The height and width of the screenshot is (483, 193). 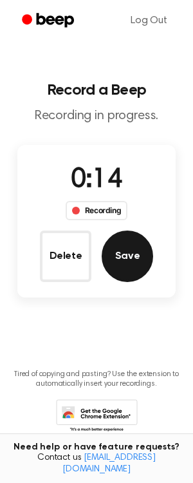 What do you see at coordinates (128, 257) in the screenshot?
I see `button: Save Audio Record` at bounding box center [128, 257].